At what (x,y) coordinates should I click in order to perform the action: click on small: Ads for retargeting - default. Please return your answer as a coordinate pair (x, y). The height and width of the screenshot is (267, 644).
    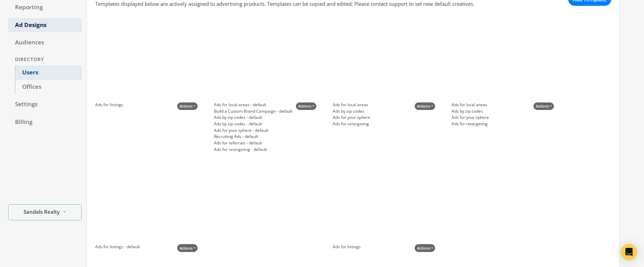
    Looking at the image, I should click on (253, 149).